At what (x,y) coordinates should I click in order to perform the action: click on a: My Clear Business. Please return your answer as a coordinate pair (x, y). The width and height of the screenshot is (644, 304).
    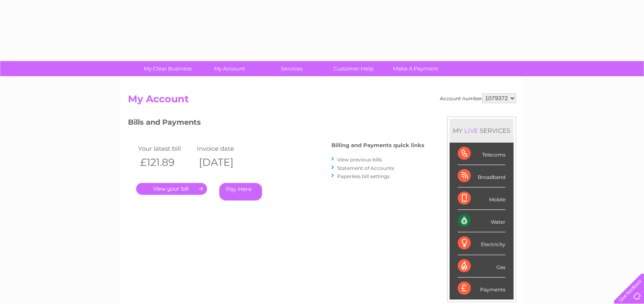
    Looking at the image, I should click on (168, 68).